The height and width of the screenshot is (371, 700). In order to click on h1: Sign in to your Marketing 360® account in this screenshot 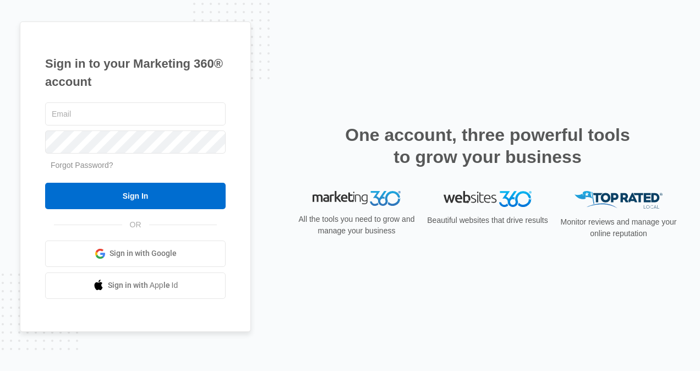, I will do `click(135, 73)`.